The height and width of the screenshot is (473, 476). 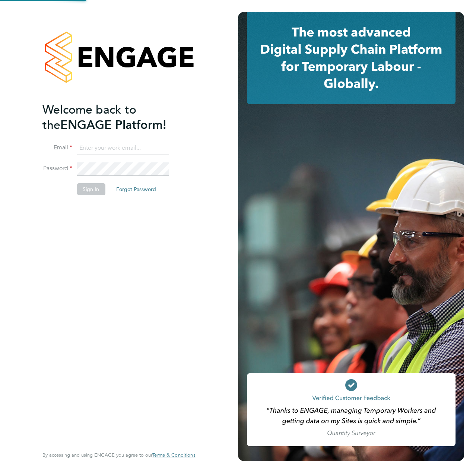 What do you see at coordinates (57, 168) in the screenshot?
I see `label: Password` at bounding box center [57, 168].